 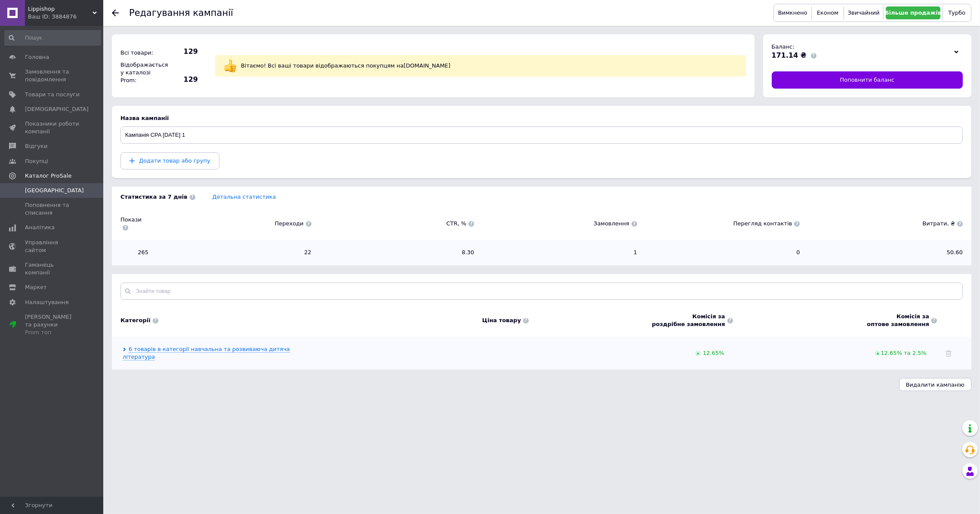 What do you see at coordinates (234, 224) in the screenshot?
I see `span: Переходи` at bounding box center [234, 224].